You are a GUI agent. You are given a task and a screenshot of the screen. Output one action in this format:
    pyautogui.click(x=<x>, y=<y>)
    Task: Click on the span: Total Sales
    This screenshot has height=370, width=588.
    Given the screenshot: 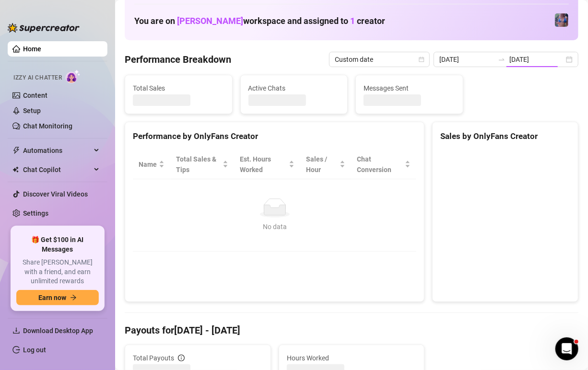 What is the action you would take?
    pyautogui.click(x=178, y=88)
    